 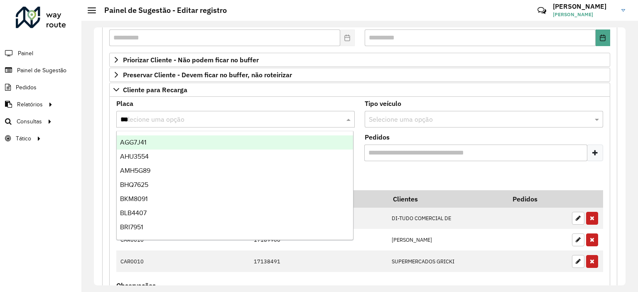 What do you see at coordinates (134, 156) in the screenshot?
I see `span: AHU3554` at bounding box center [134, 156].